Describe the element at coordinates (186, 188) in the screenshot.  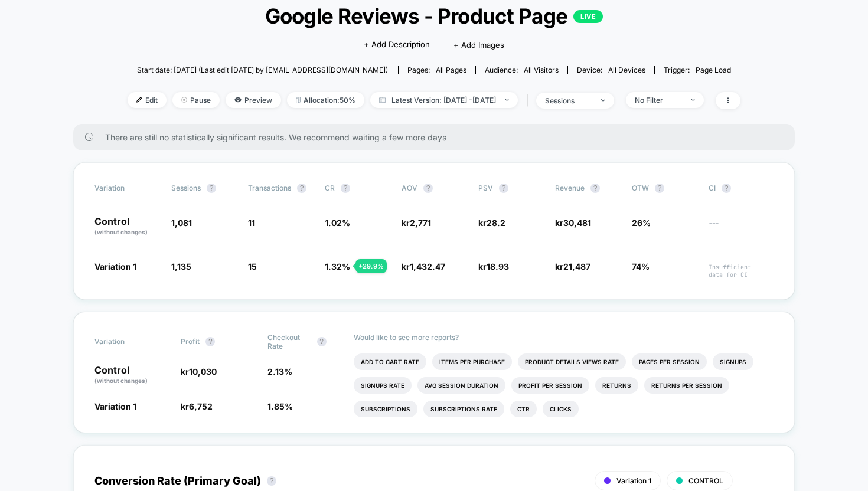
I see `span: Sessions` at that location.